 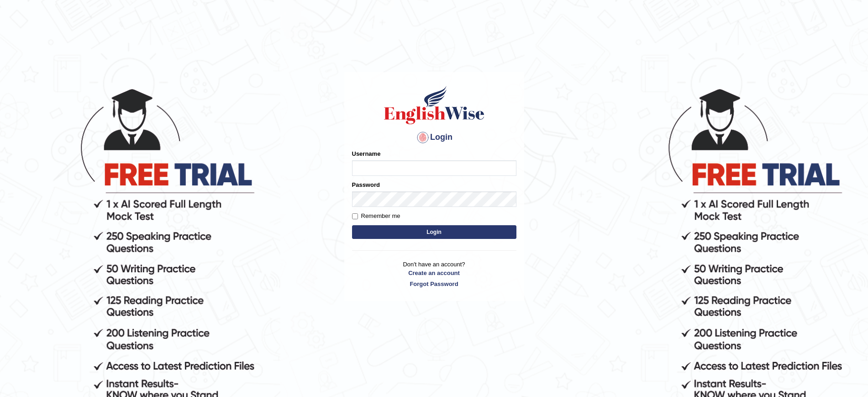 I want to click on button: Login, so click(x=434, y=232).